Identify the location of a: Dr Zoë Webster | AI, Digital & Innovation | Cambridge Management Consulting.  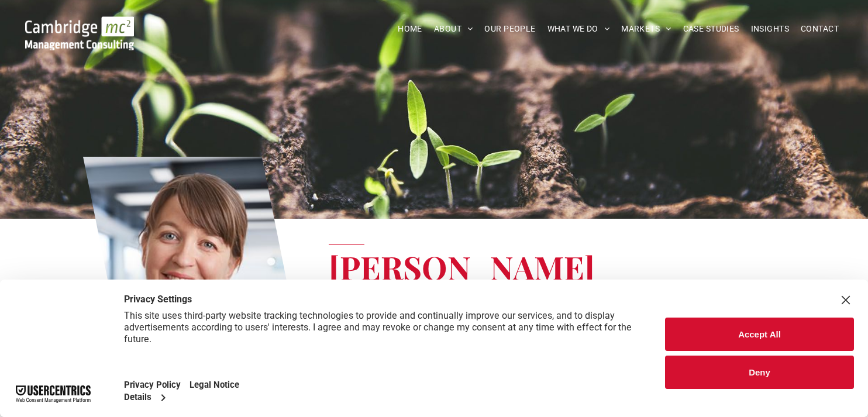
(194, 268).